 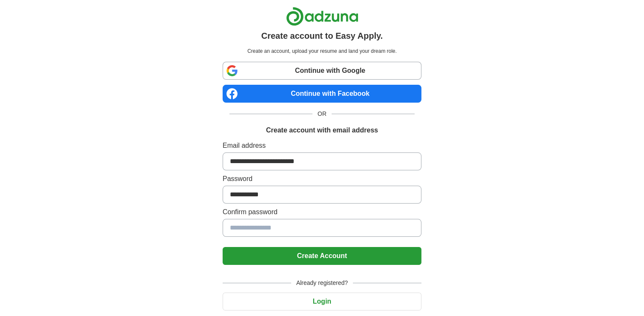 I want to click on h1: Create account to Easy Apply., so click(x=322, y=36).